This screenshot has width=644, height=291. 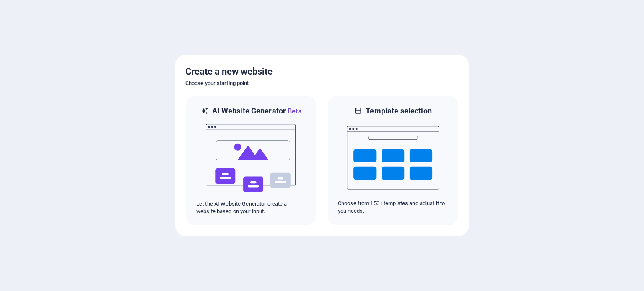 I want to click on h6: AI Website Generator, so click(x=257, y=111).